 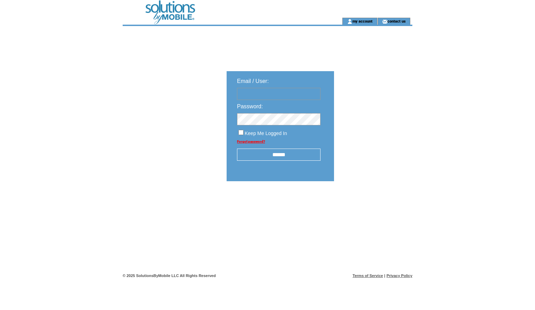 I want to click on span: © 2025 SolutionsByMobile LLC All Rights Reserved, so click(x=169, y=275).